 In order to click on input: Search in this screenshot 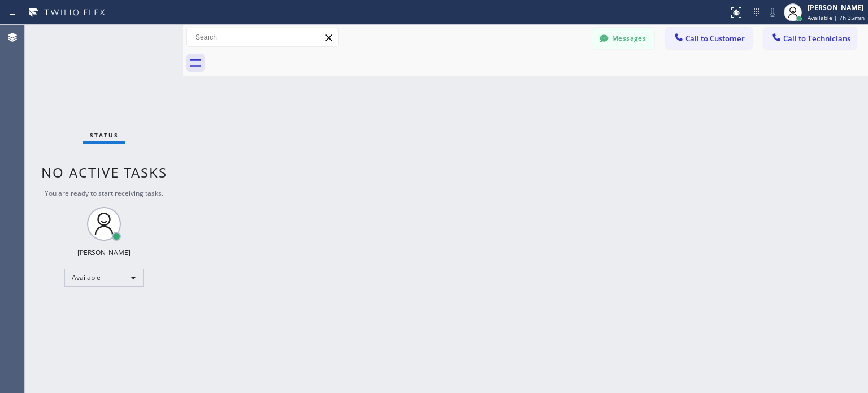, I will do `click(263, 37)`.